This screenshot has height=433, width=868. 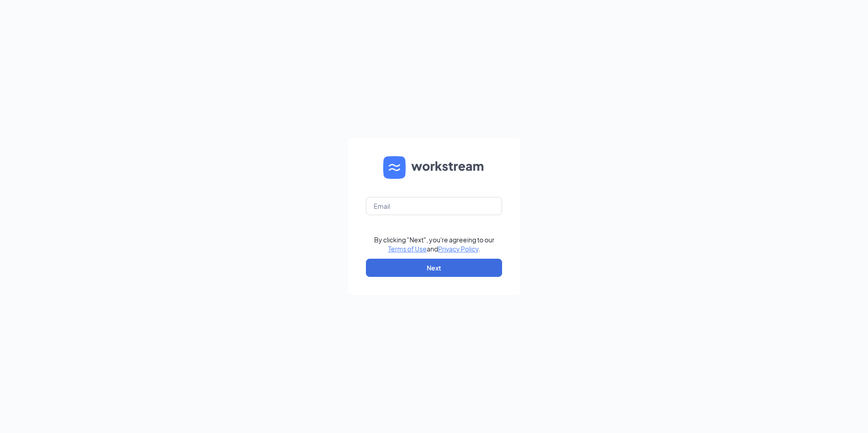 What do you see at coordinates (434, 244) in the screenshot?
I see `div: By clicking "Next", you're agreeing to our and .` at bounding box center [434, 244].